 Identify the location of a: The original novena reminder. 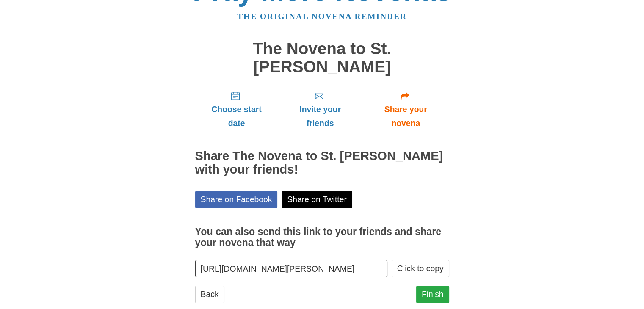
(322, 16).